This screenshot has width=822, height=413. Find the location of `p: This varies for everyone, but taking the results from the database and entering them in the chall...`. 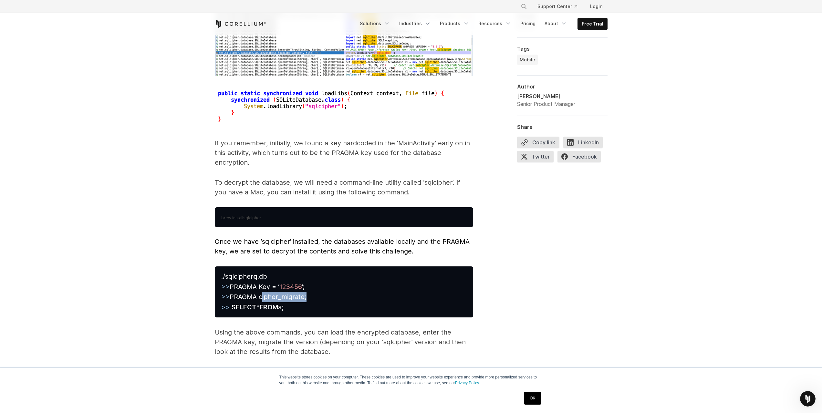

p: This varies for everyone, but taking the results from the database and entering them in the chall... is located at coordinates (344, 377).